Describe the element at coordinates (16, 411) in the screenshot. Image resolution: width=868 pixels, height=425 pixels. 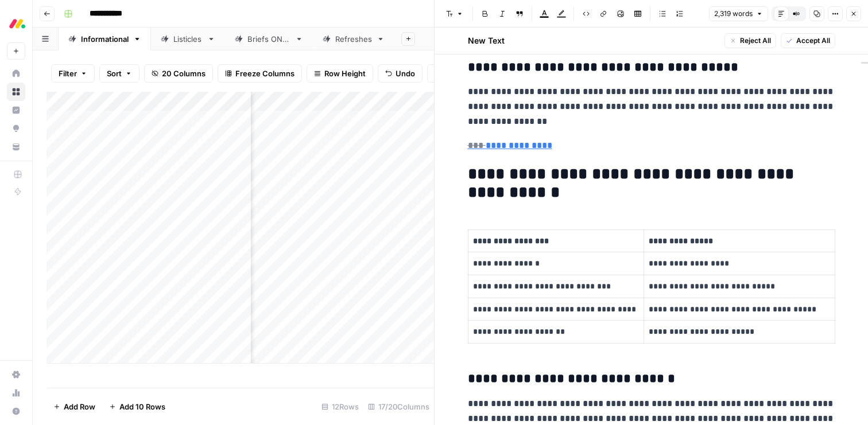
I see `button: Help + Support` at that location.